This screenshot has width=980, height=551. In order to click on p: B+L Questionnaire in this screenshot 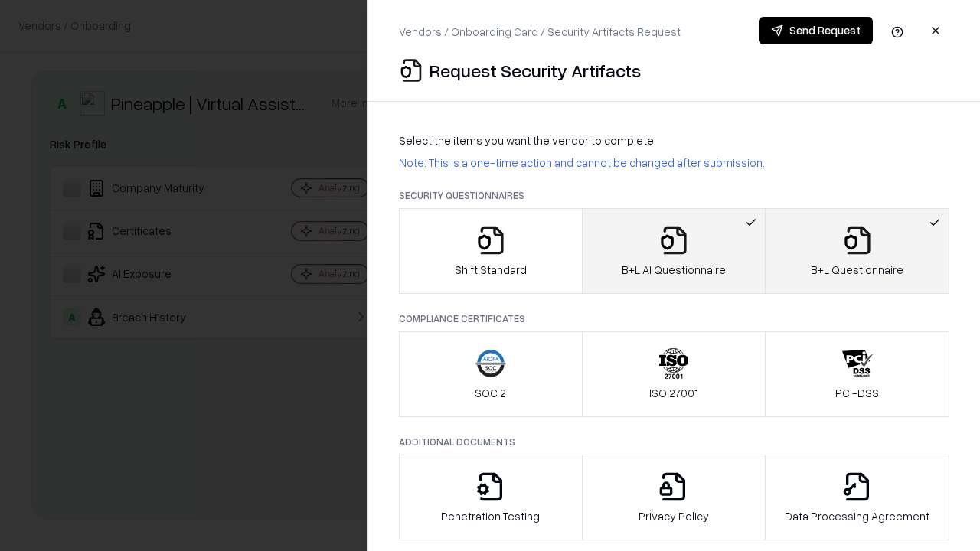, I will do `click(857, 270)`.